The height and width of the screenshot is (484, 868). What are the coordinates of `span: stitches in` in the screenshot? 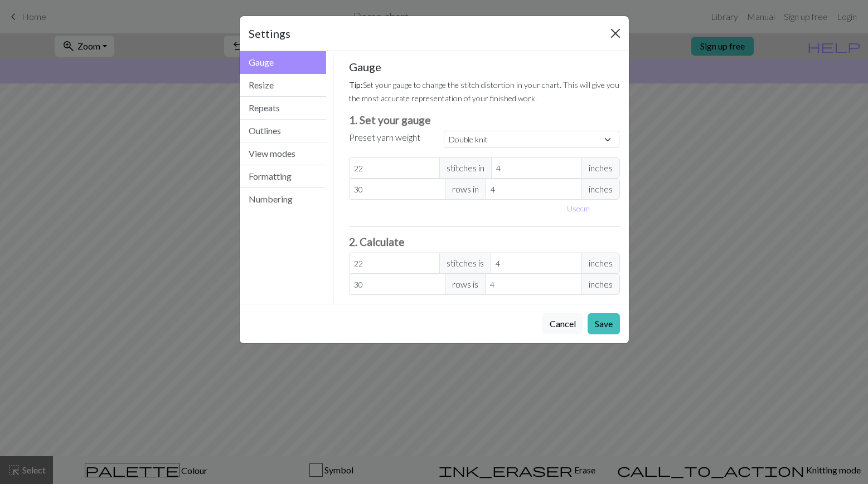 It's located at (465, 168).